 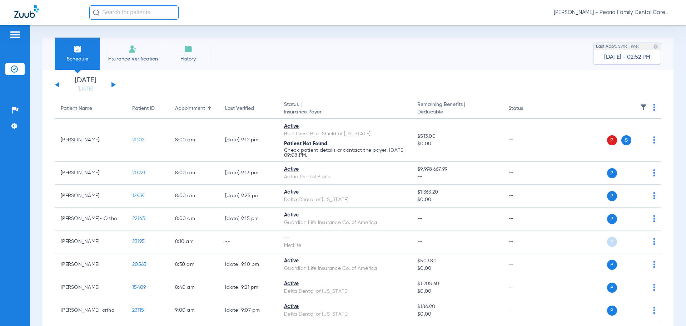 I want to click on img: History, so click(x=188, y=49).